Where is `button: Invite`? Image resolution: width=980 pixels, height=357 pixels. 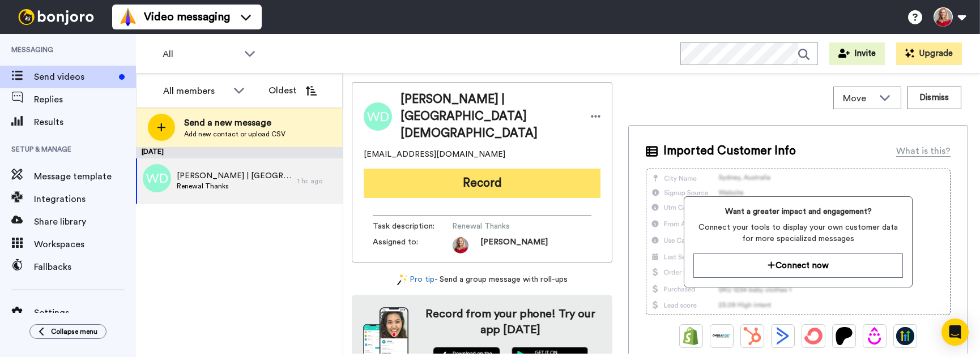 button: Invite is located at coordinates (857, 54).